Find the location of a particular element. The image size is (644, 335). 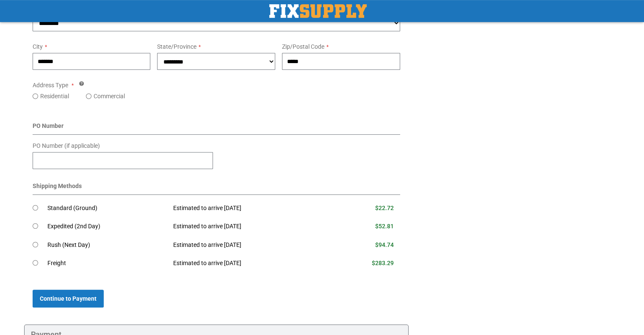

span: State/Province is located at coordinates (176, 47).